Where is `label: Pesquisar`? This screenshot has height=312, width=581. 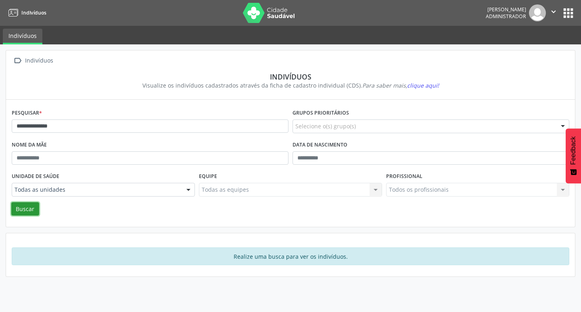
label: Pesquisar is located at coordinates (27, 113).